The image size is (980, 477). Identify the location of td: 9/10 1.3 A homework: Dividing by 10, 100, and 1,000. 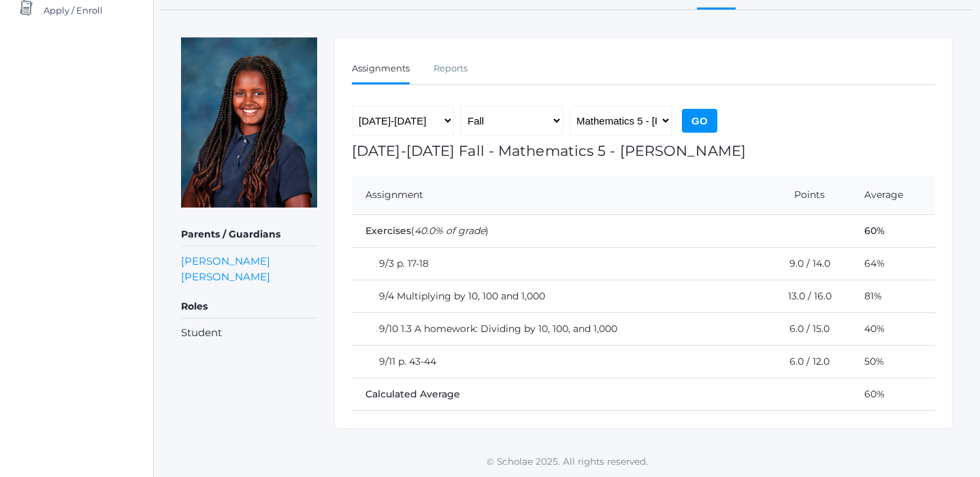
(555, 329).